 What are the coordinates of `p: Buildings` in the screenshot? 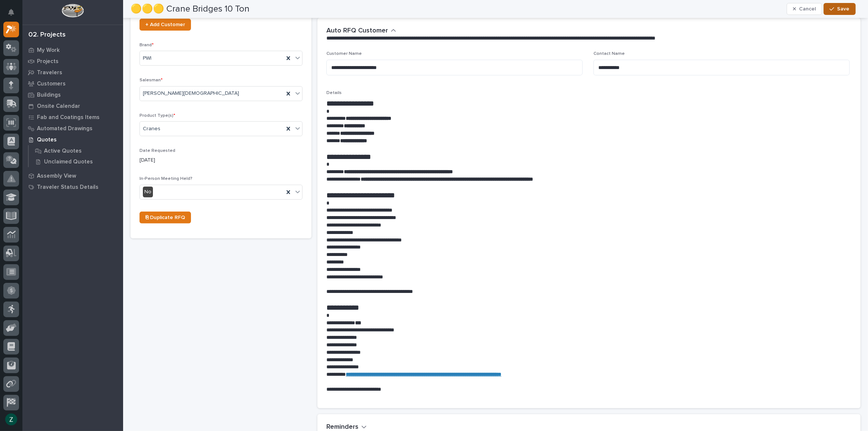 It's located at (49, 95).